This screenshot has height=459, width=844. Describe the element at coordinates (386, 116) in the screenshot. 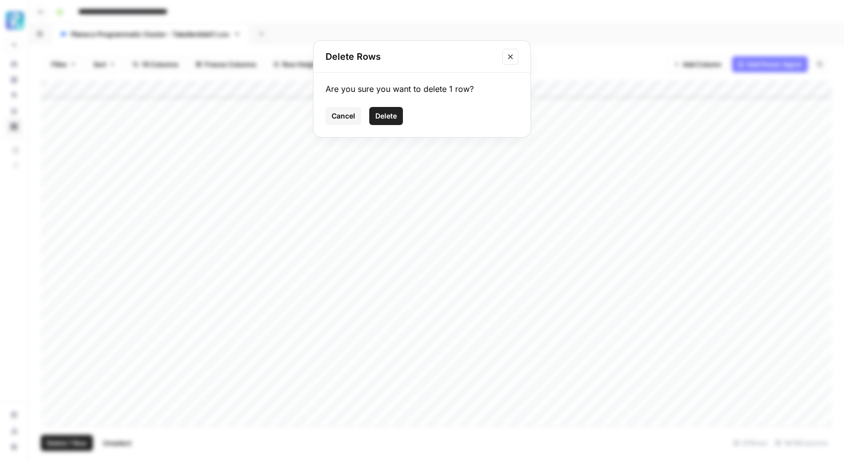

I see `button: Delete` at that location.